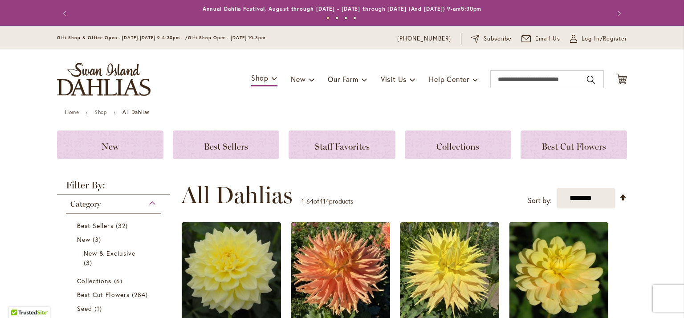 Image resolution: width=684 pixels, height=318 pixels. Describe the element at coordinates (449, 79) in the screenshot. I see `span: Help Center` at that location.